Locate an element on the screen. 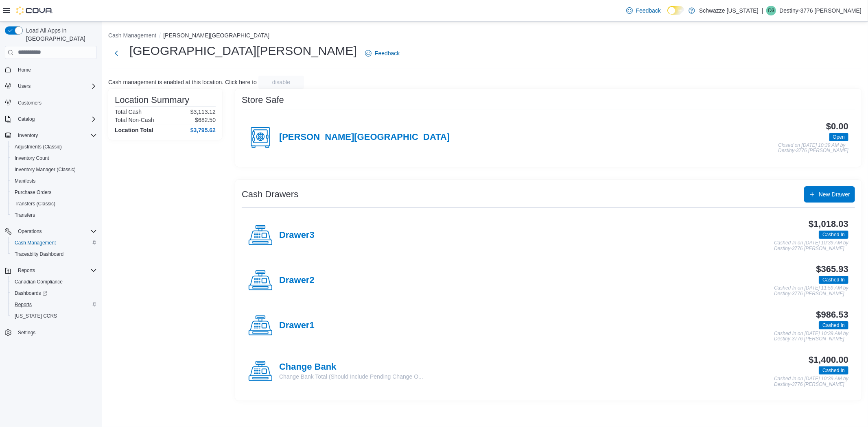 The image size is (868, 427). a: Transfers is located at coordinates (25, 215).